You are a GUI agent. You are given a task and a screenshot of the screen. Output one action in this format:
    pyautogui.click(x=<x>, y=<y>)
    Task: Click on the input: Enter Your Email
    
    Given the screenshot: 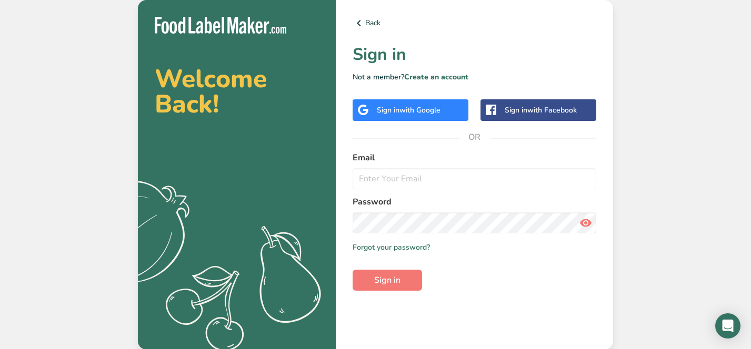 What is the action you would take?
    pyautogui.click(x=474, y=179)
    